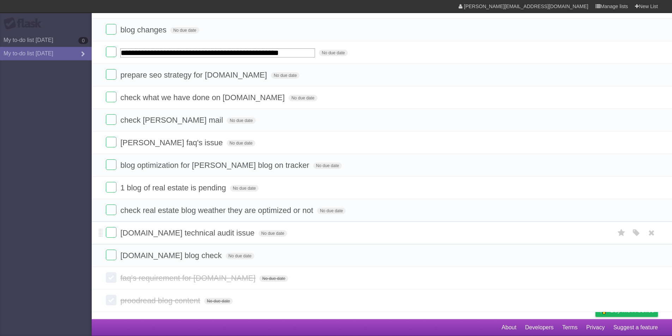 The width and height of the screenshot is (672, 336). I want to click on label: Star task, so click(621, 233).